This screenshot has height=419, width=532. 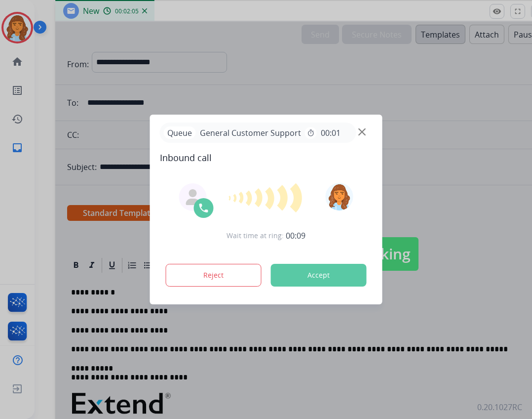 What do you see at coordinates (180, 132) in the screenshot?
I see `p: Queue` at bounding box center [180, 132].